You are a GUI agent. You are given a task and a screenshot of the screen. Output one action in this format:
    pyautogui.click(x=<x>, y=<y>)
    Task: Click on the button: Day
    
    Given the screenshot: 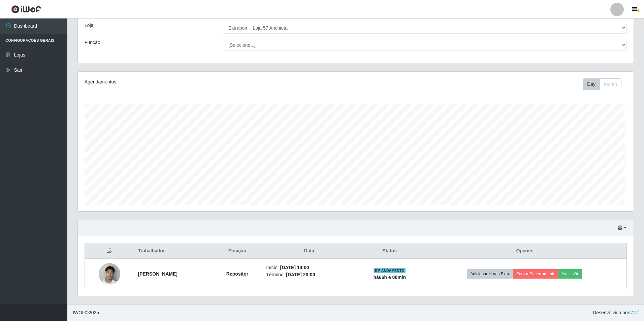 What is the action you would take?
    pyautogui.click(x=591, y=84)
    